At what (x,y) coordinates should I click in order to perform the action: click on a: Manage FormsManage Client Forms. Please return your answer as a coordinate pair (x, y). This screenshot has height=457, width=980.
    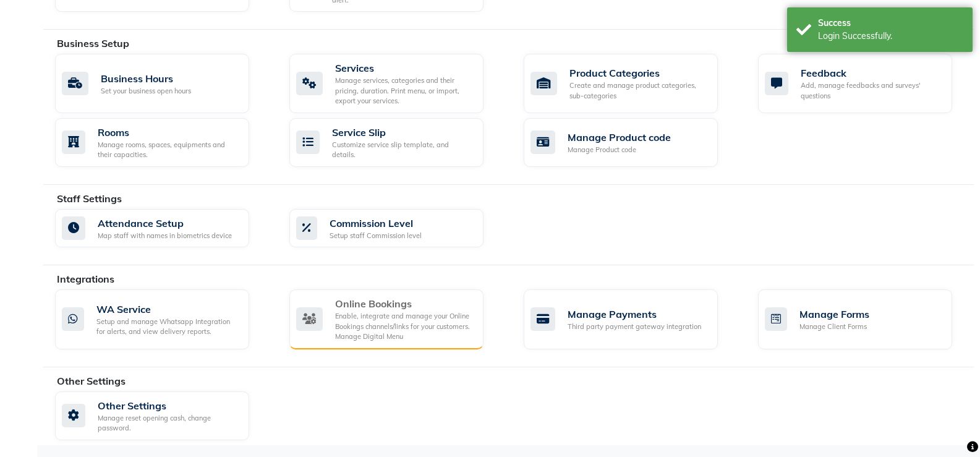
    Looking at the image, I should click on (866, 320).